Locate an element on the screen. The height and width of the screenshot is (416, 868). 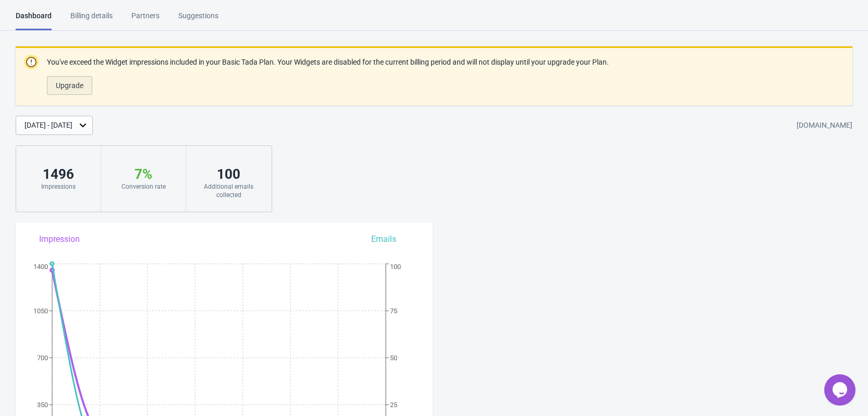
div: Billing details is located at coordinates (91, 19).